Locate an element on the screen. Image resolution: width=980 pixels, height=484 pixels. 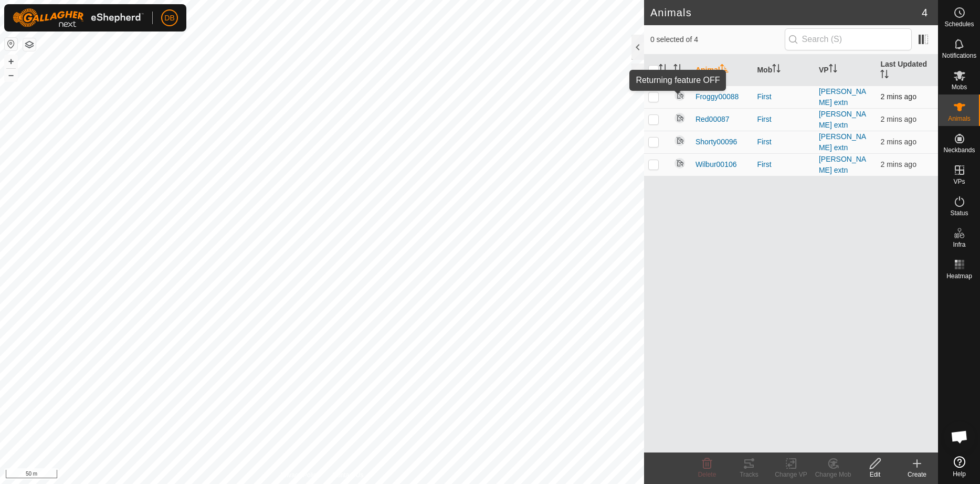
span: Shorty00096 is located at coordinates (716, 142).